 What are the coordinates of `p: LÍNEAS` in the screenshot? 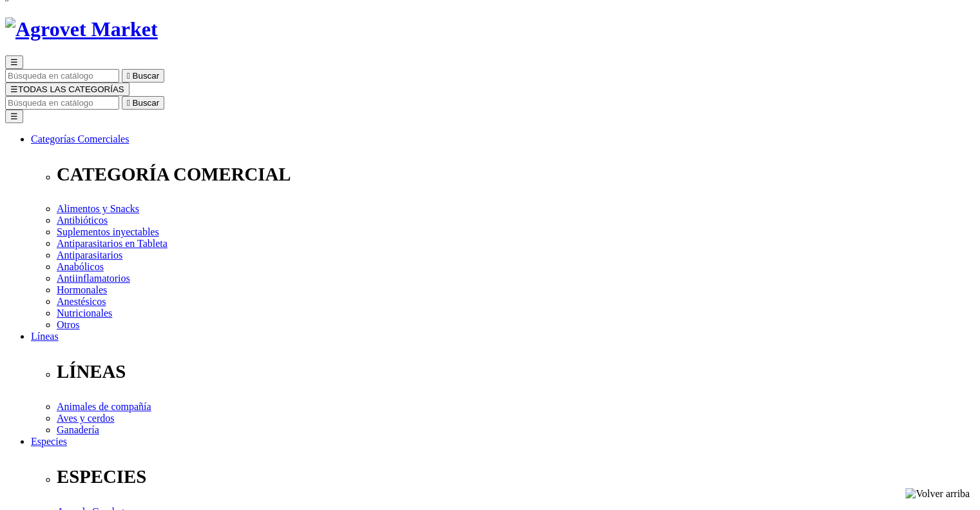 It's located at (515, 371).